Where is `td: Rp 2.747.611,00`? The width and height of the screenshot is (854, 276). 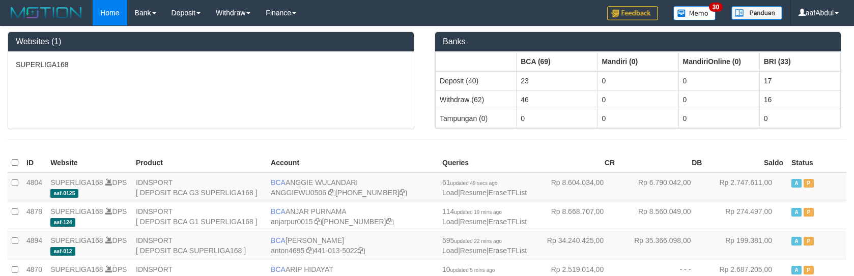 td: Rp 2.747.611,00 is located at coordinates (747, 188).